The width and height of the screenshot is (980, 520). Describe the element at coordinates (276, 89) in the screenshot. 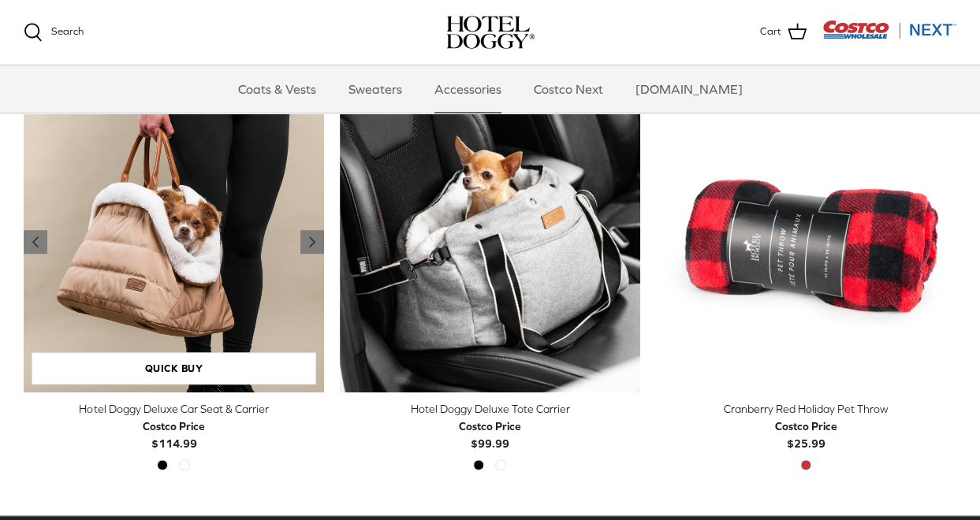

I see `a: Coats & Vests` at that location.